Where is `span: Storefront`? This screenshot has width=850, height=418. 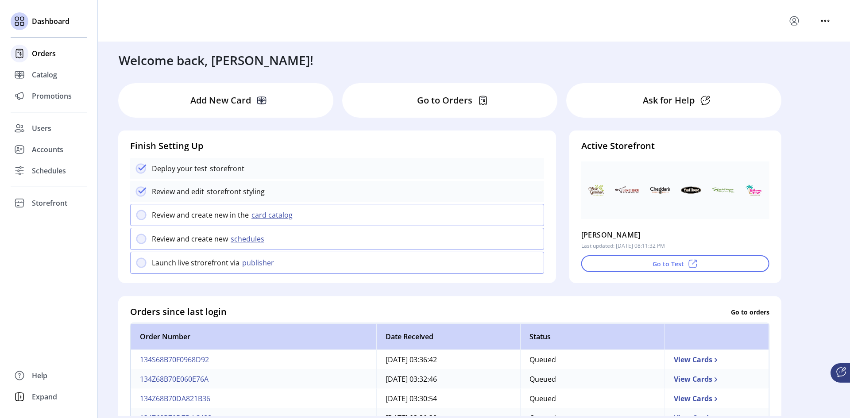 span: Storefront is located at coordinates (50, 203).